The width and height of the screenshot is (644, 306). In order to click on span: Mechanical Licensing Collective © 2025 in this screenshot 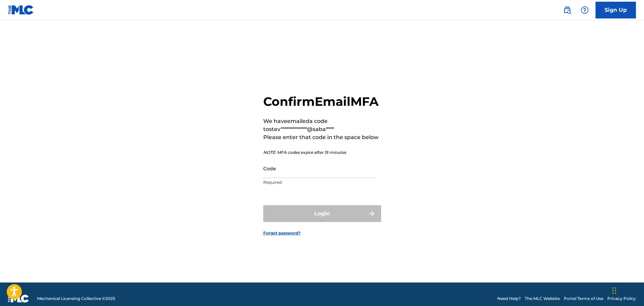, I will do `click(76, 299)`.